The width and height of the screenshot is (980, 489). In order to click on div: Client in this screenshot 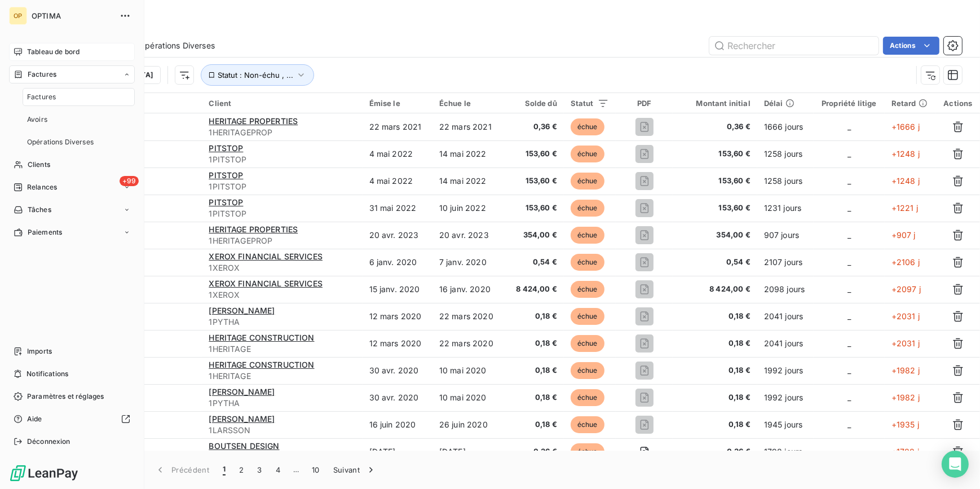, I will do `click(282, 103)`.